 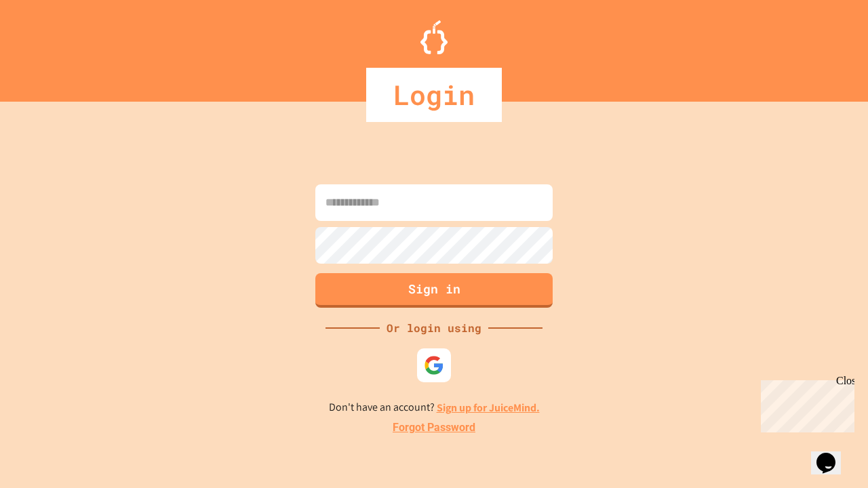 What do you see at coordinates (434, 408) in the screenshot?
I see `p: Don't have an account?` at bounding box center [434, 408].